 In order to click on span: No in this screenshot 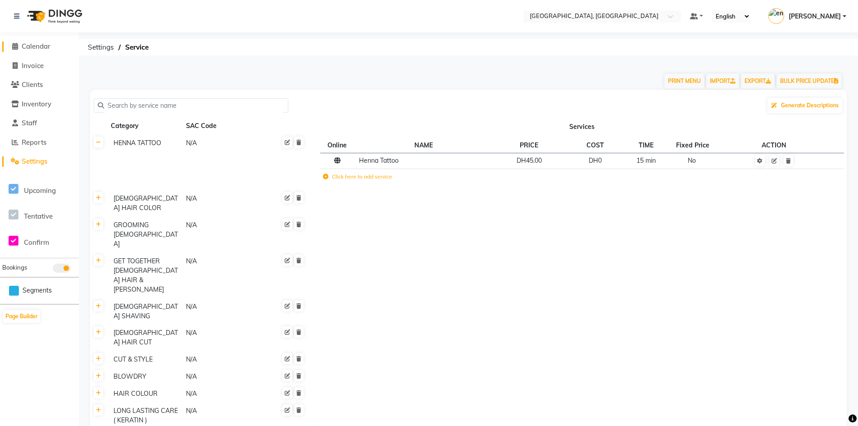, I will do `click(692, 160)`.